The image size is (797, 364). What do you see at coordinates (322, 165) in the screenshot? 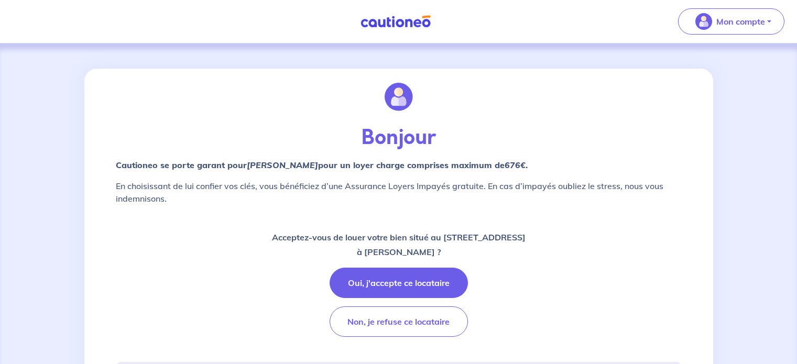
I see `strong: Cautioneo se porte garant pour pour un loyer charge comprises maximum de .` at bounding box center [322, 165].